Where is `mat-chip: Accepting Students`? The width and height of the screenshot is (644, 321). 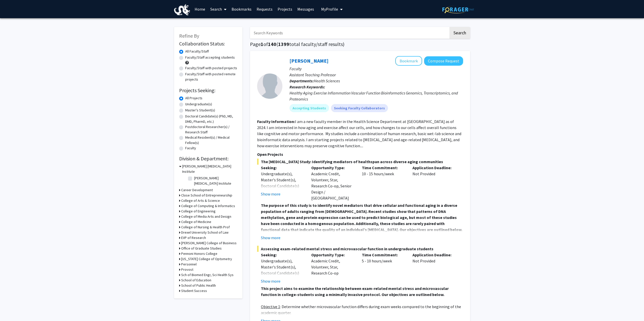 mat-chip: Accepting Students is located at coordinates (309, 108).